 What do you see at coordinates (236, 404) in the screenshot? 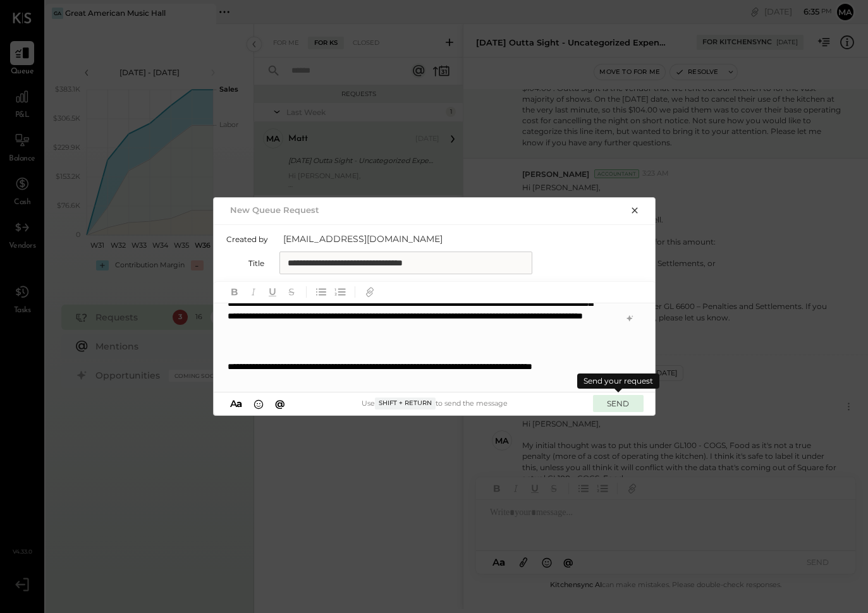
I see `button: Aa` at bounding box center [236, 404].